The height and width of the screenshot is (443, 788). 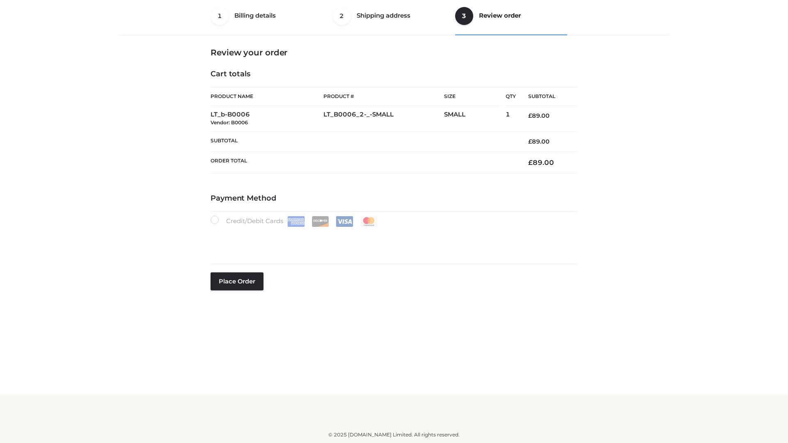 I want to click on img: Discover, so click(x=320, y=222).